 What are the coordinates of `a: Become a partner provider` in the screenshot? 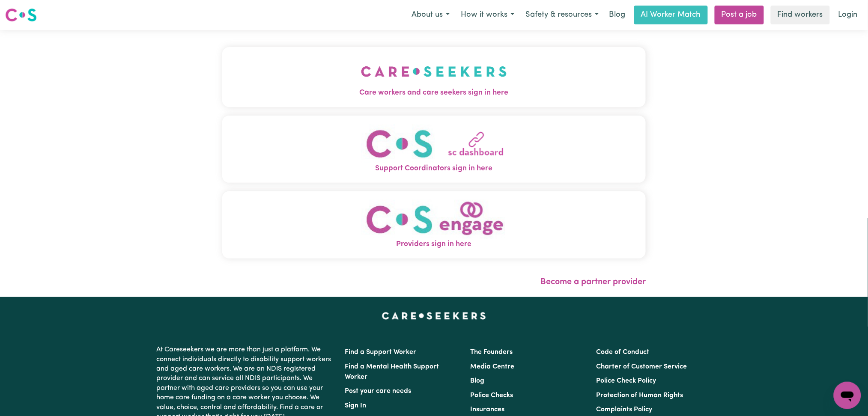 It's located at (593, 282).